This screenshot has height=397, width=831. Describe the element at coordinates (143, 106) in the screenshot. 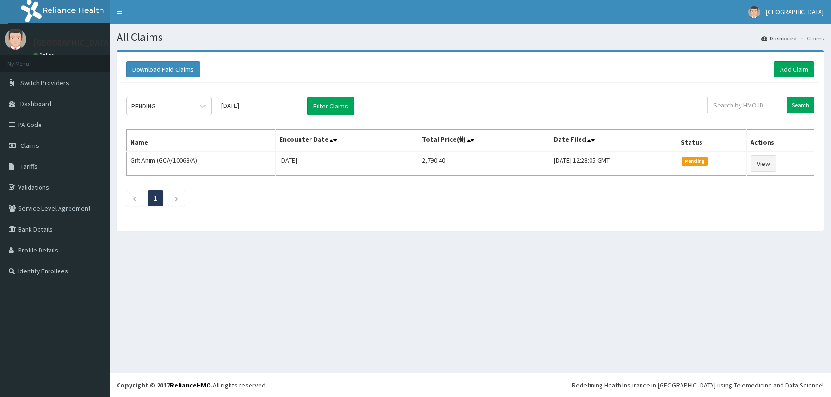

I see `div: PENDING` at that location.